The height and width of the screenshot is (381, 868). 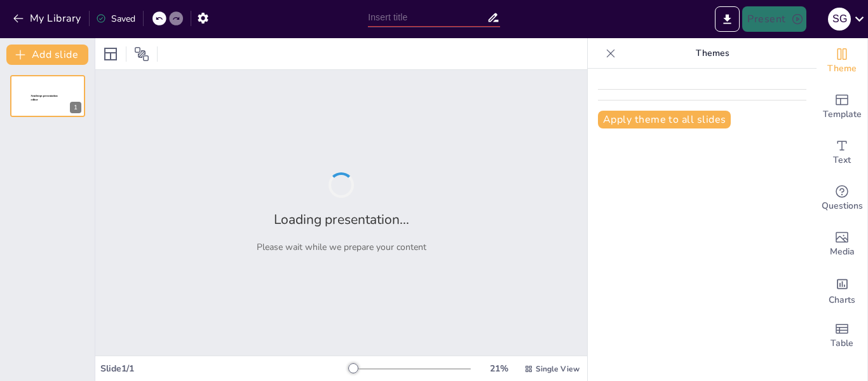 I want to click on div: Get real-time input from your audience, so click(x=842, y=199).